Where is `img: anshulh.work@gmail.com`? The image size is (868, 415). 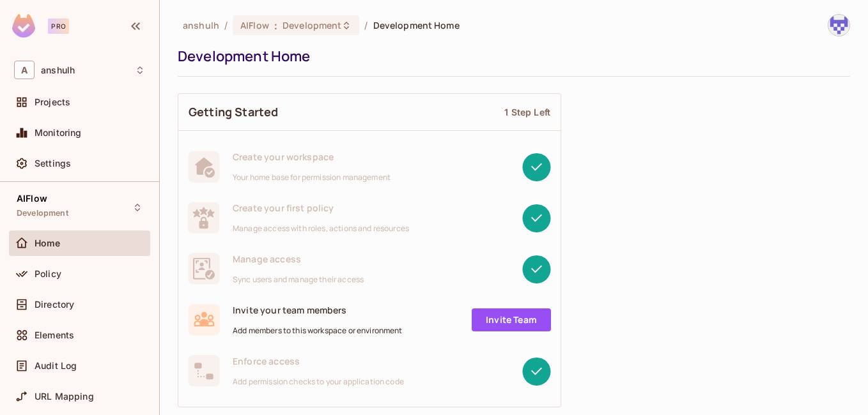
img: anshulh.work@gmail.com is located at coordinates (839, 25).